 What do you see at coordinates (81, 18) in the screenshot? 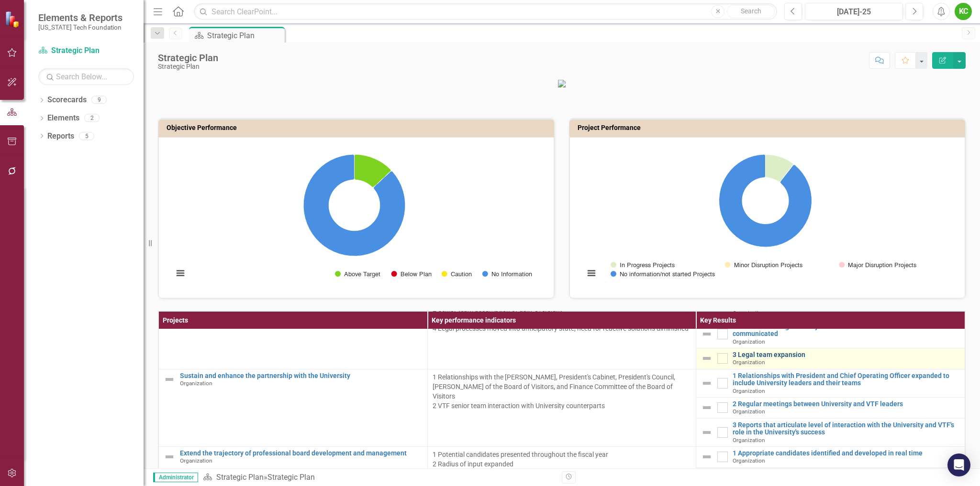
I see `span: Elements & Reports` at bounding box center [81, 18].